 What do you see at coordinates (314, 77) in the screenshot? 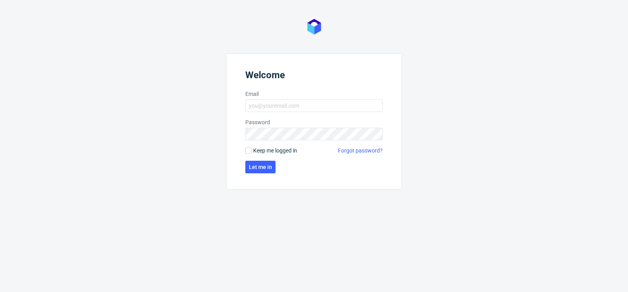
I see `header: Welcome` at bounding box center [314, 77].